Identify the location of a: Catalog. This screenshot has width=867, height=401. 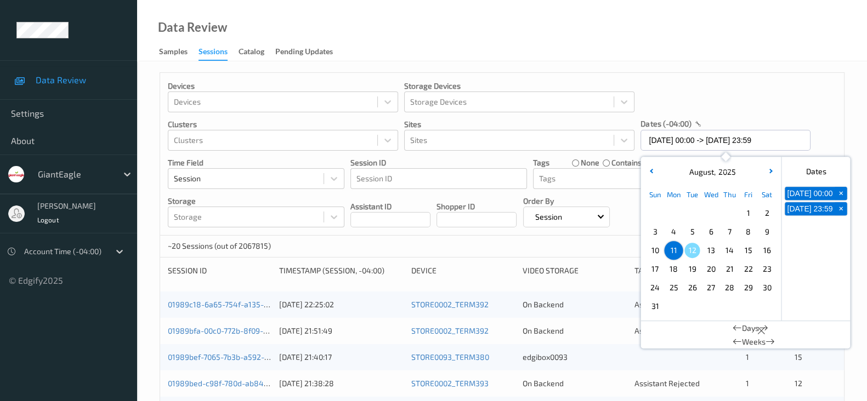
(257, 52).